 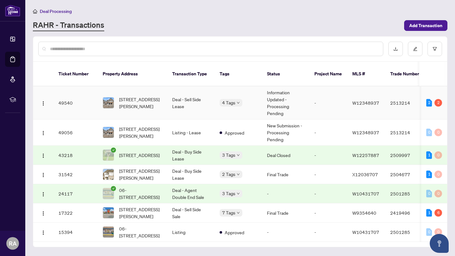 What do you see at coordinates (395, 49) in the screenshot?
I see `span: download` at bounding box center [395, 49].